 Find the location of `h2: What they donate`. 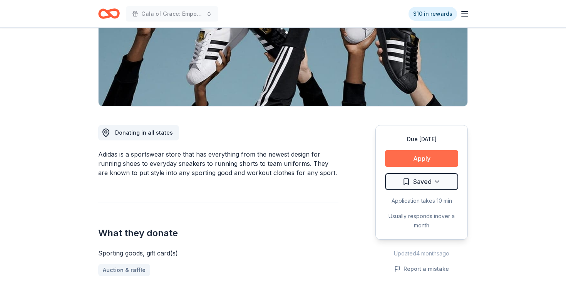

h2: What they donate is located at coordinates (218, 233).